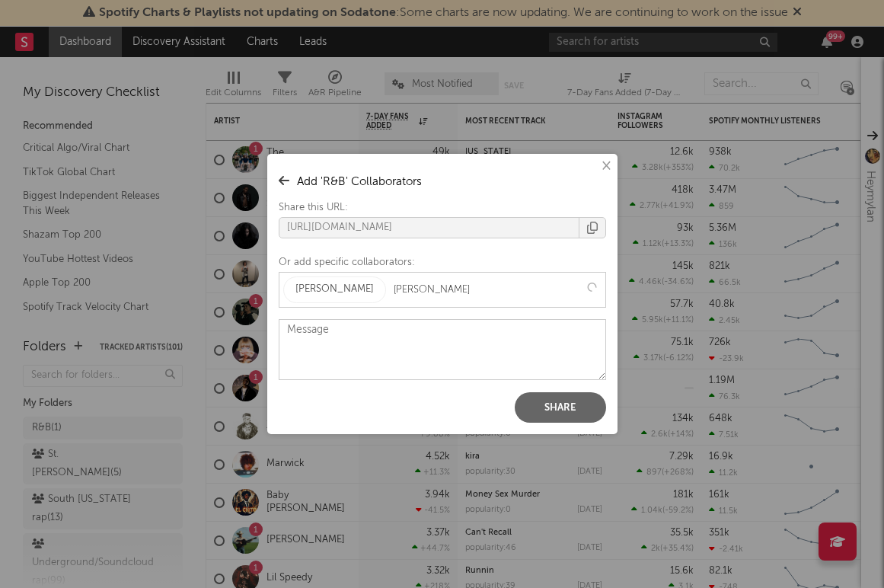 This screenshot has width=884, height=588. Describe the element at coordinates (561, 407) in the screenshot. I see `button: Share` at that location.